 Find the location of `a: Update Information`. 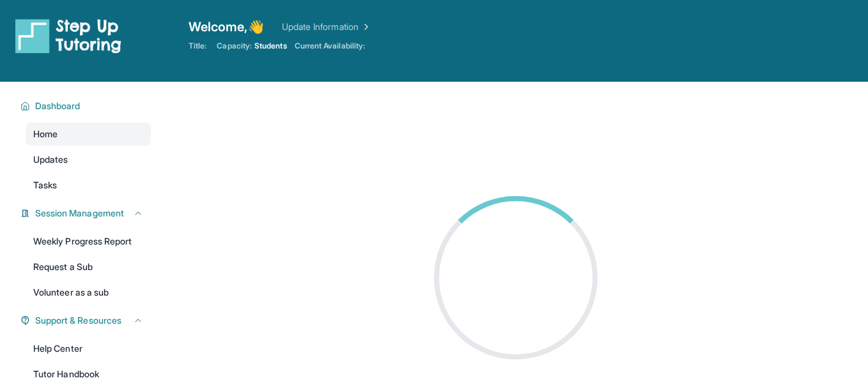

a: Update Information is located at coordinates (326, 27).